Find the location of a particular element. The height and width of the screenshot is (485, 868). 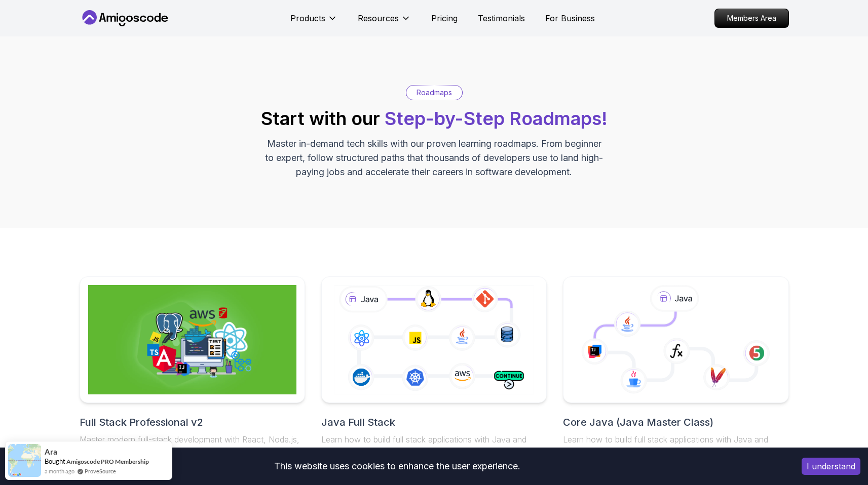

p: Roadmaps is located at coordinates (434, 93).